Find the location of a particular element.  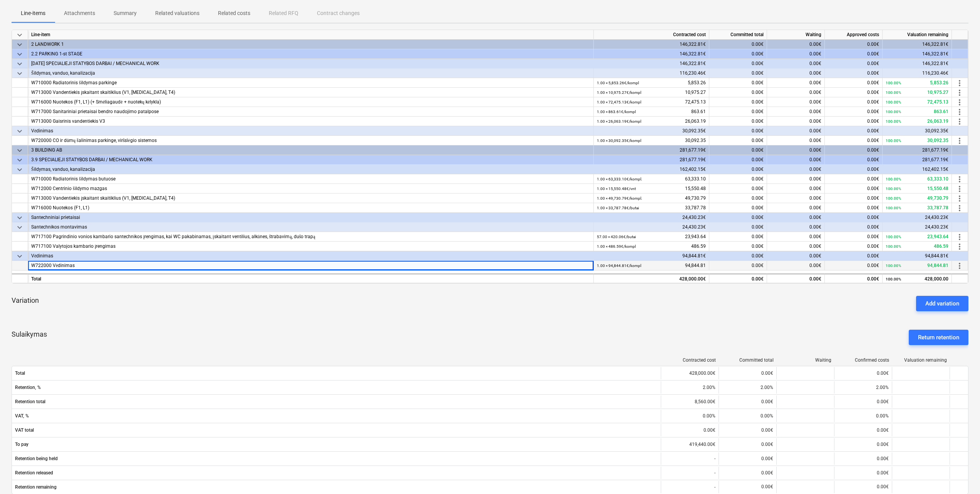

small: 1.00 × 49,730.79€ / kompl. is located at coordinates (620, 198).